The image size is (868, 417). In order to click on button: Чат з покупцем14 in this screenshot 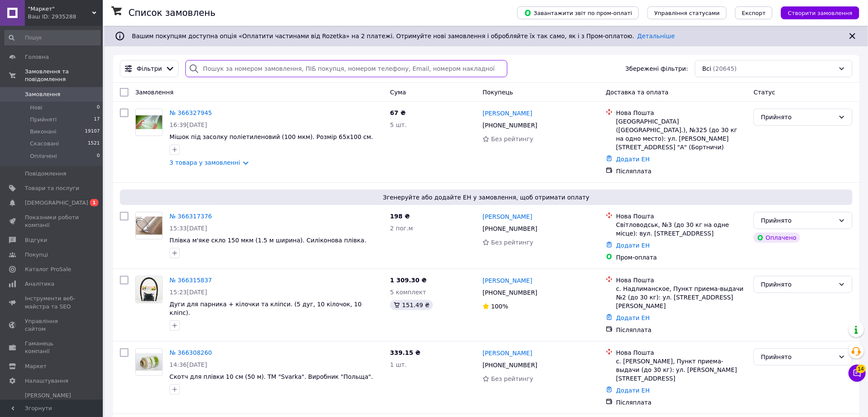, I will do `click(858, 373)`.